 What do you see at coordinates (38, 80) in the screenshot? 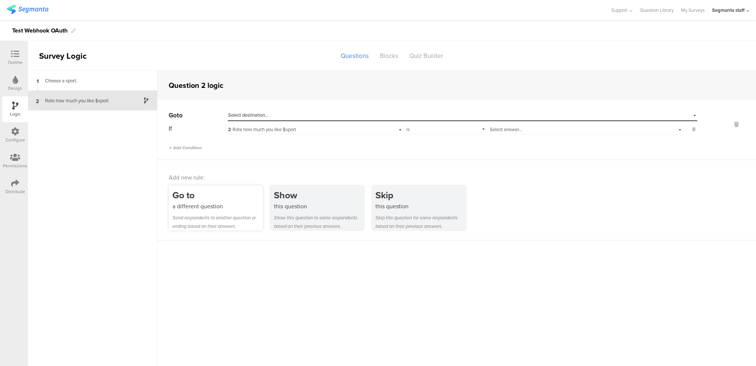
I see `span: 1` at bounding box center [38, 80].